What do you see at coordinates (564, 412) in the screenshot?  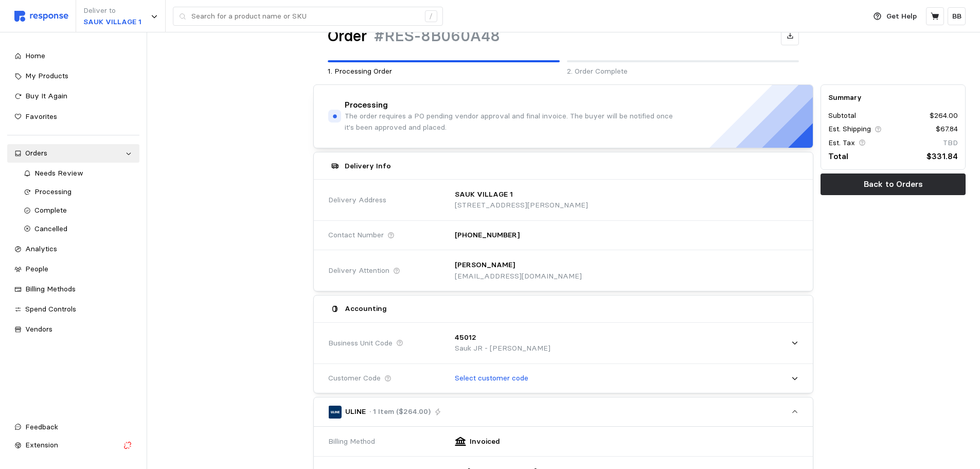 I see `button: ULINE· 1 Item ($264.00)` at bounding box center [564, 412].